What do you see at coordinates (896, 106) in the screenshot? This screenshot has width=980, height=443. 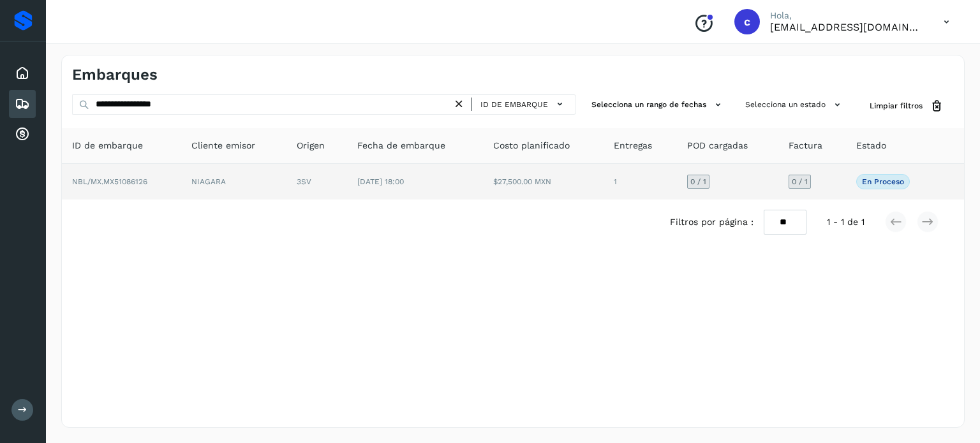 I see `span: Limpiar filtros` at bounding box center [896, 106].